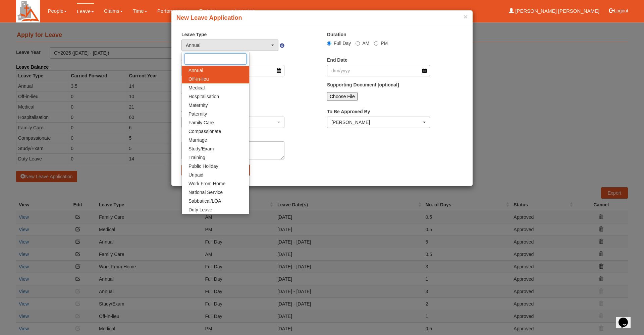  What do you see at coordinates (342, 97) in the screenshot?
I see `input: Choose File` at bounding box center [342, 97].